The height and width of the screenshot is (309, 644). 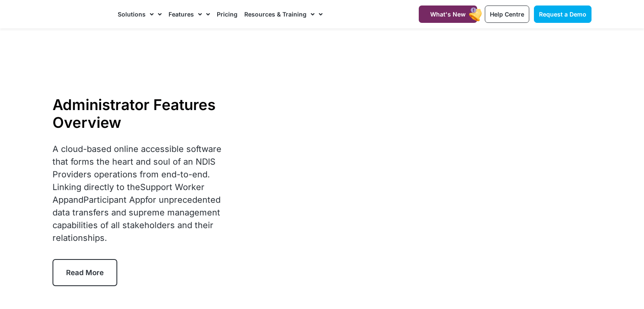 What do you see at coordinates (448, 14) in the screenshot?
I see `span: What's New` at bounding box center [448, 14].